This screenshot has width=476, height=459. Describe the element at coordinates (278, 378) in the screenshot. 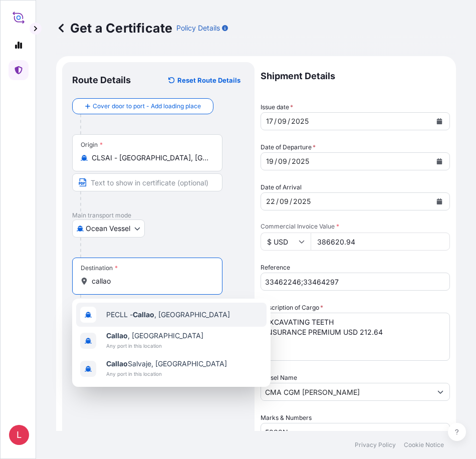

I see `label: Vessel Name` at that location.